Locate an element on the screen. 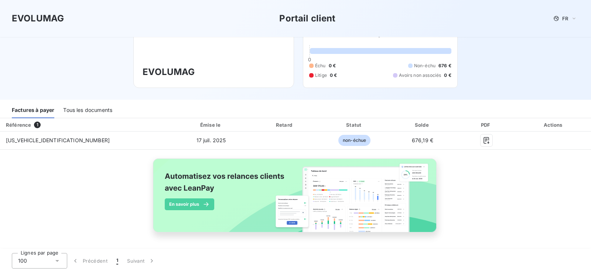 This screenshot has height=273, width=591. span: 100 is located at coordinates (23, 261).